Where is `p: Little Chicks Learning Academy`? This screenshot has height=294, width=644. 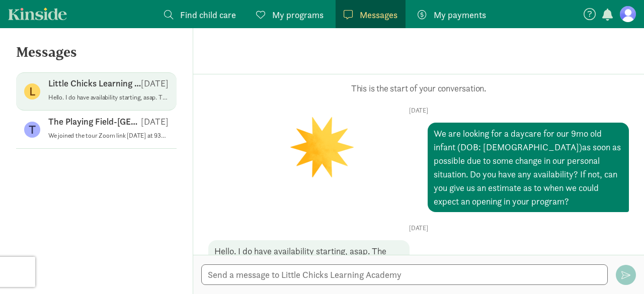 p: Little Chicks Learning Academy is located at coordinates (95, 83).